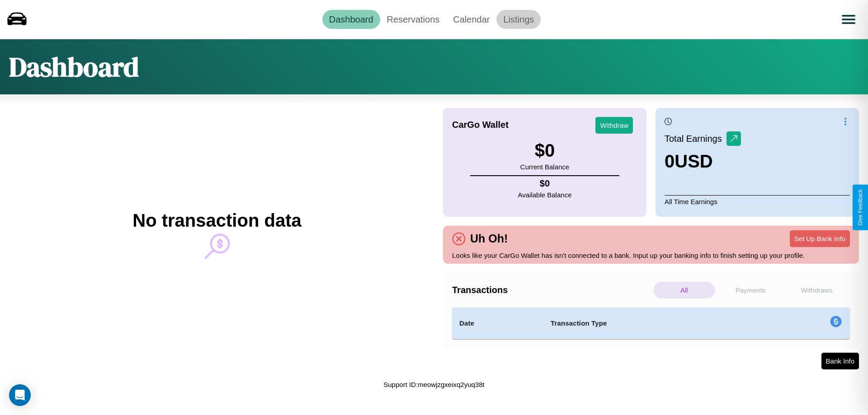 This screenshot has height=415, width=868. Describe the element at coordinates (498, 323) in the screenshot. I see `h4: Date` at that location.